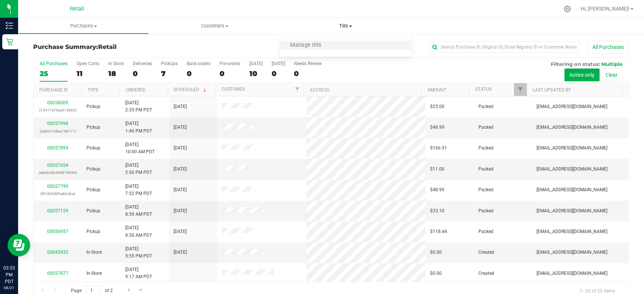 The width and height of the screenshot is (644, 294). I want to click on button: Clear, so click(612, 75).